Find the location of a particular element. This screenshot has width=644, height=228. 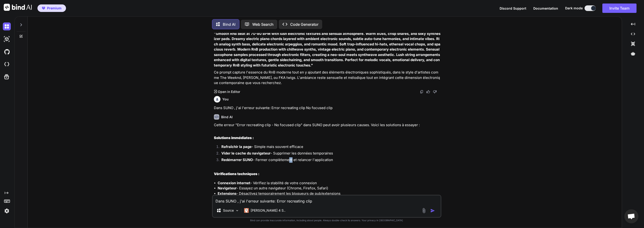

button: Discord Support is located at coordinates (513, 8).